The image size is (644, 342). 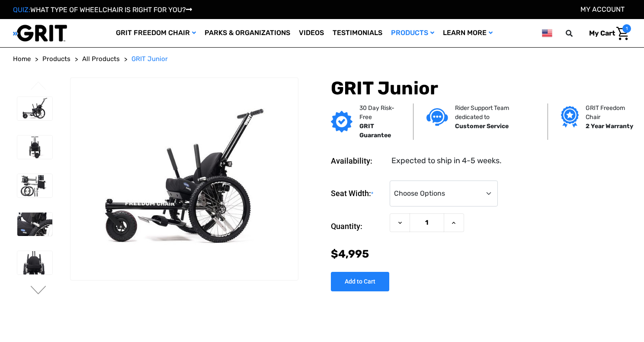 What do you see at coordinates (101, 59) in the screenshot?
I see `a: All Products` at bounding box center [101, 59].